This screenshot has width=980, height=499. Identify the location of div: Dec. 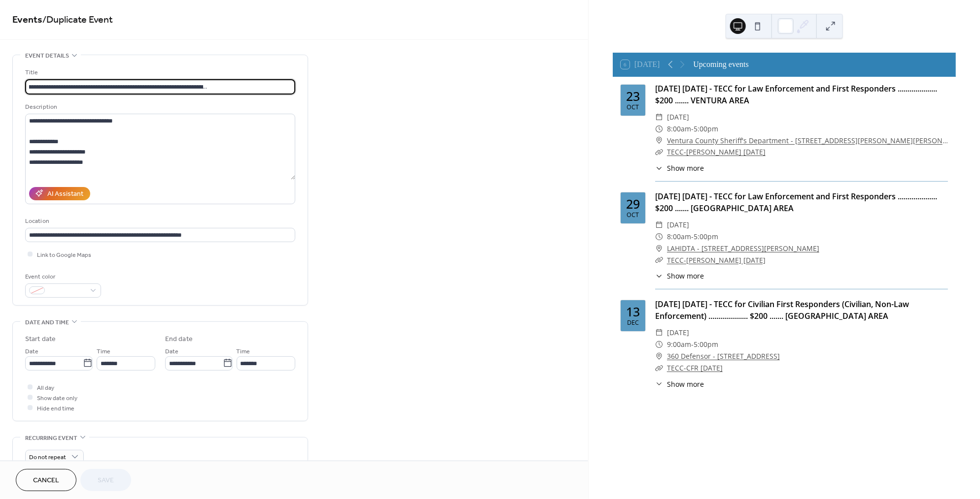
(633, 323).